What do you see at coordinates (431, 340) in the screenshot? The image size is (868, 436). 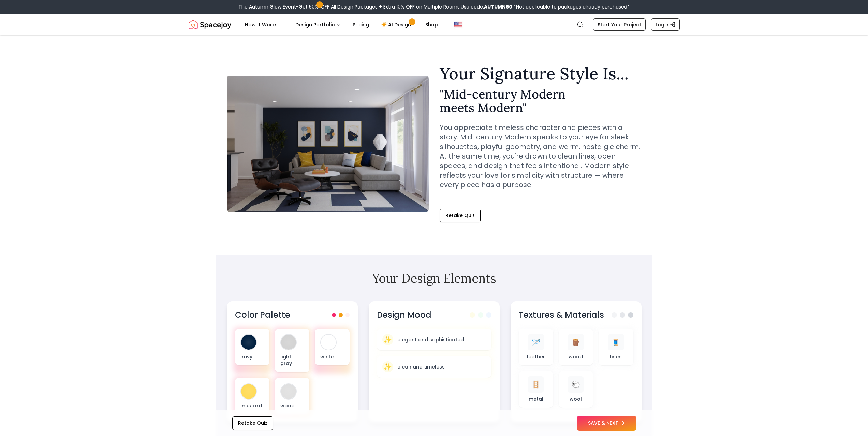 I see `p: elegant and sophisticated` at bounding box center [431, 340].